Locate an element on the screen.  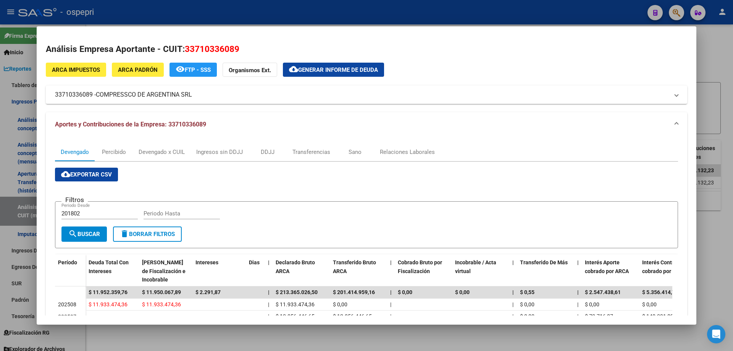
span: FTP - SSS is located at coordinates (198, 70).